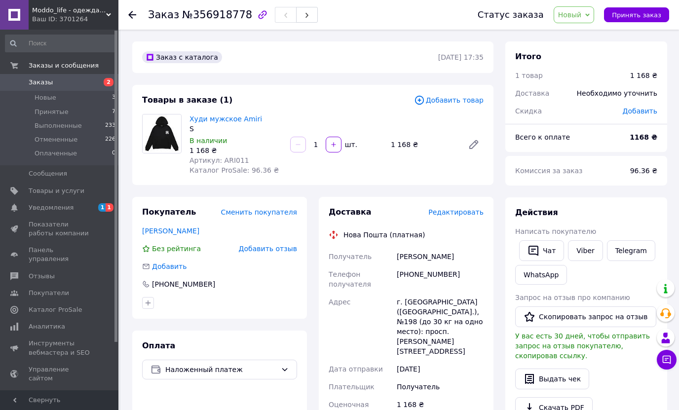  I want to click on span: Покупатели, so click(49, 293).